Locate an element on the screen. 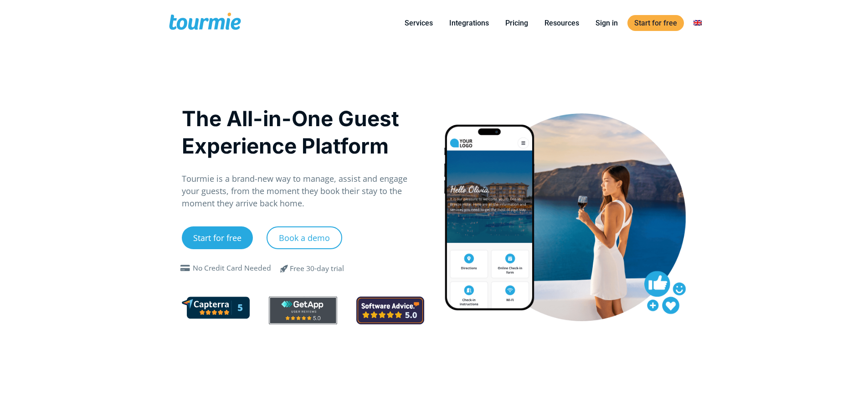  a: Book a demo is located at coordinates (305, 238).